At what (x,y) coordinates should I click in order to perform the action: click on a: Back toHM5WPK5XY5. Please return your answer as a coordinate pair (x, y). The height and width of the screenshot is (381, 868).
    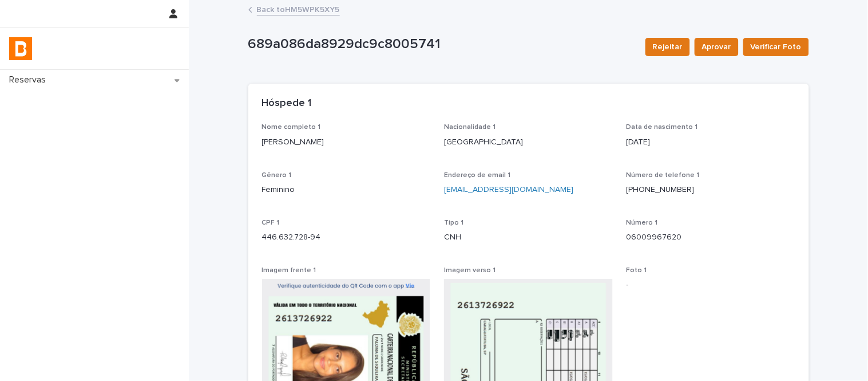
    Looking at the image, I should click on (298, 8).